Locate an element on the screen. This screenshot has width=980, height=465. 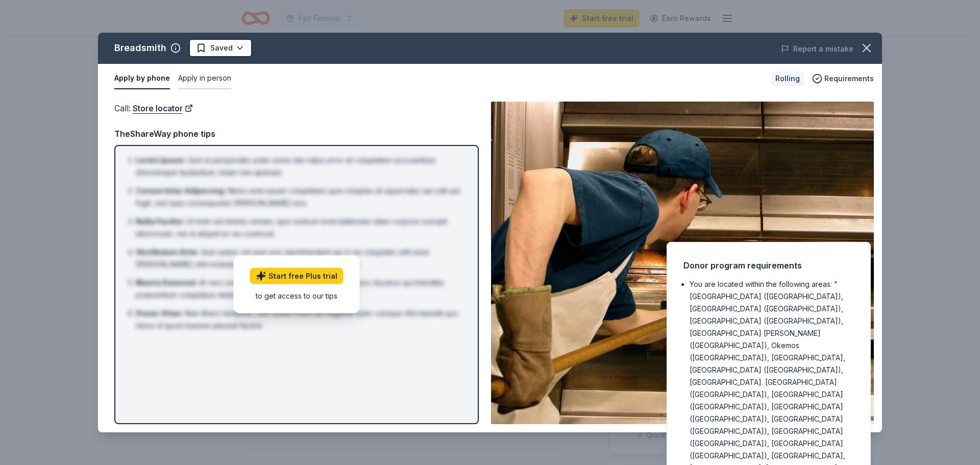
span: Requirements is located at coordinates (849, 78).